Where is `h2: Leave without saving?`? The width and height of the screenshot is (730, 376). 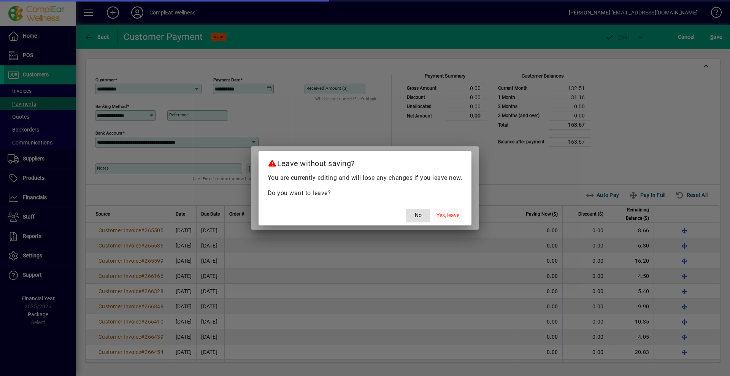 h2: Leave without saving? is located at coordinates (365, 162).